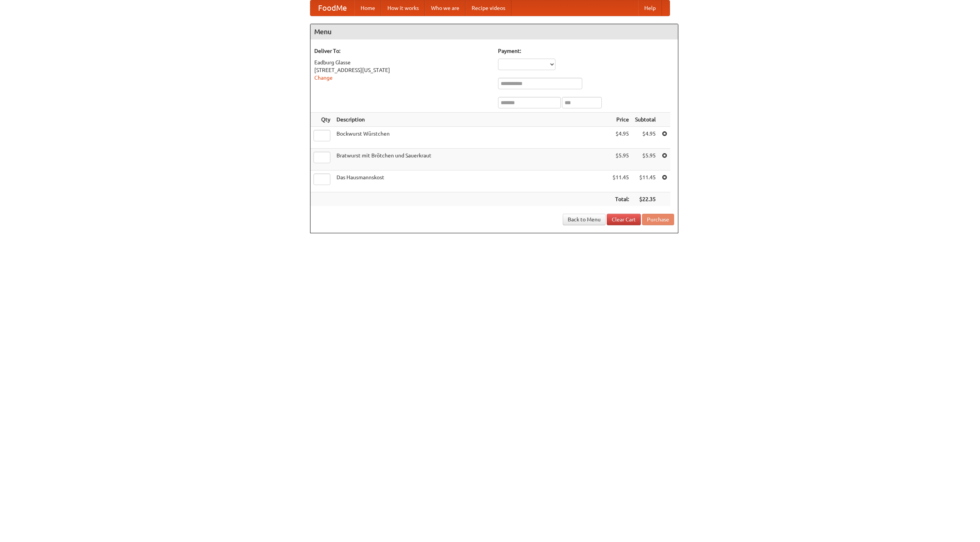  I want to click on button: Purchase, so click(658, 219).